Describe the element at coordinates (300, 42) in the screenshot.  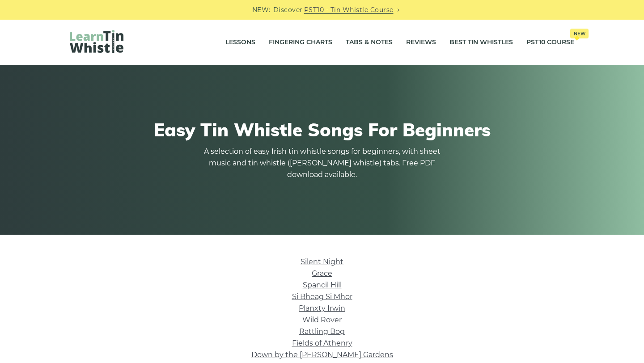
I see `a: Fingering Charts` at that location.